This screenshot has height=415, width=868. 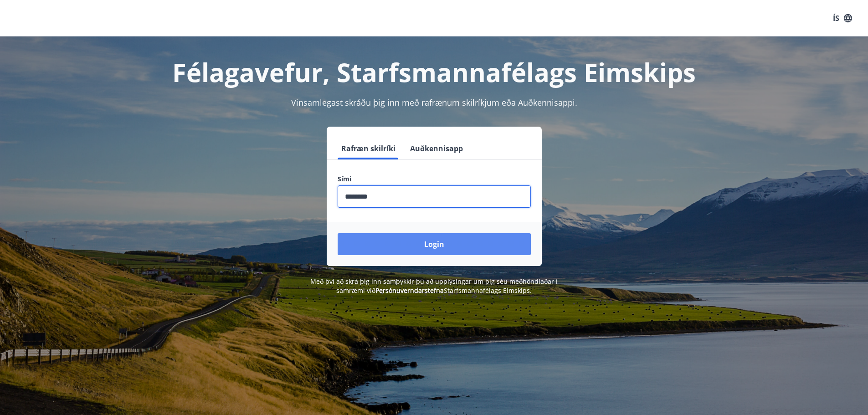 I want to click on button: Auðkennisapp, so click(x=436, y=148).